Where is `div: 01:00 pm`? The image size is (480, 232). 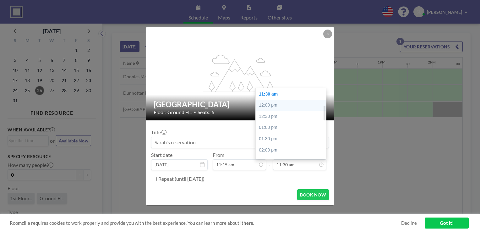
div: 01:00 pm is located at coordinates (292, 127).